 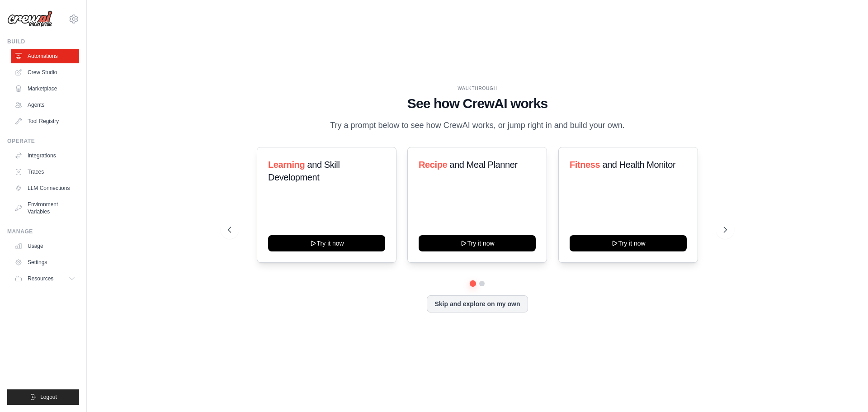 What do you see at coordinates (585, 164) in the screenshot?
I see `span: Fitness` at bounding box center [585, 164].